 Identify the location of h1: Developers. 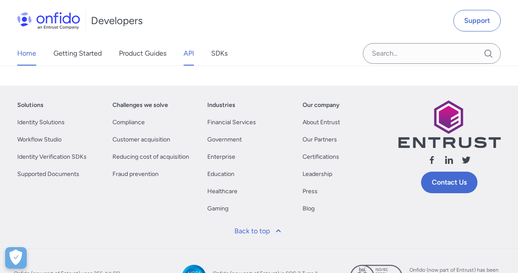
(117, 21).